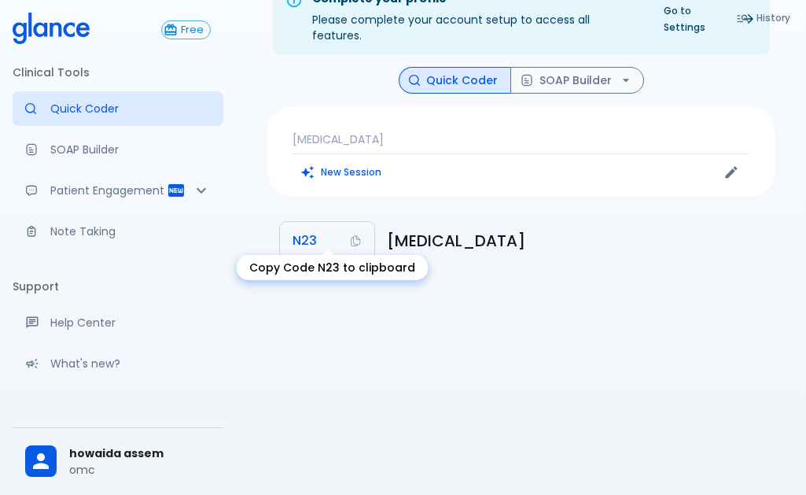  Describe the element at coordinates (140, 470) in the screenshot. I see `p: omc` at that location.